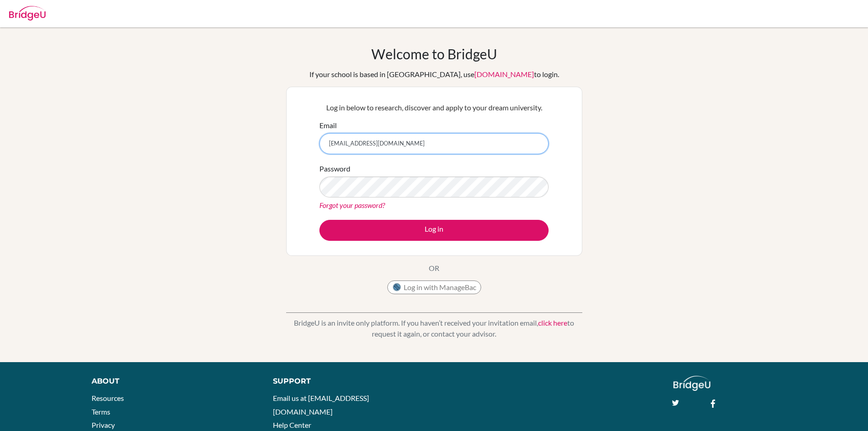 This screenshot has height=431, width=868. What do you see at coordinates (328, 126) in the screenshot?
I see `label: Email` at bounding box center [328, 126].